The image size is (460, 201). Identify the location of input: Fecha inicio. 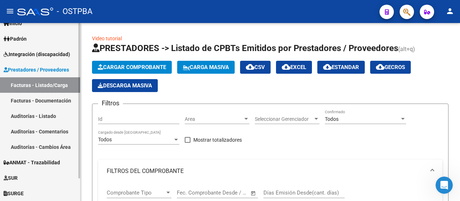
(191, 193).